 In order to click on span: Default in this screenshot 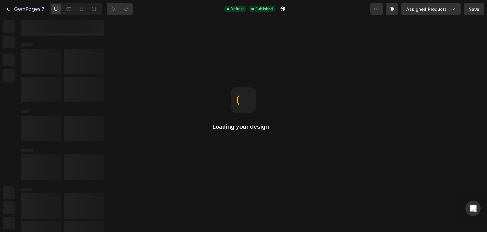, I will do `click(237, 9)`.